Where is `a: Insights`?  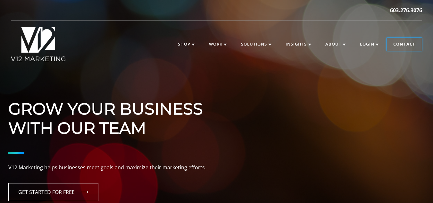
a: Insights is located at coordinates (299, 44).